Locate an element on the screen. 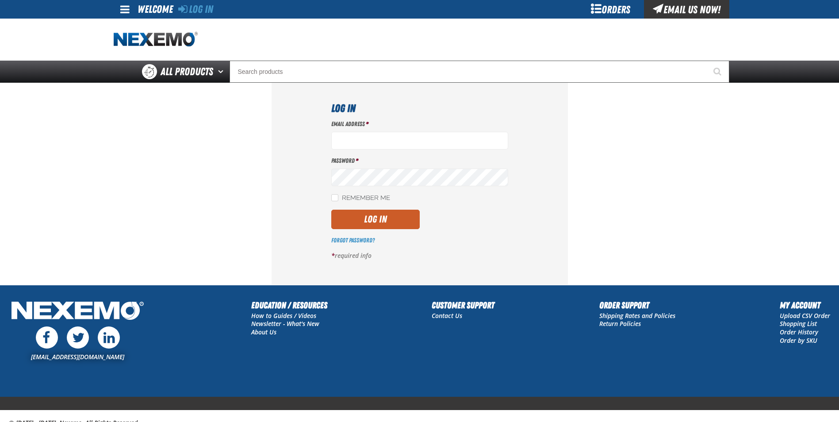 The width and height of the screenshot is (839, 422). a: Return Policies is located at coordinates (620, 323).